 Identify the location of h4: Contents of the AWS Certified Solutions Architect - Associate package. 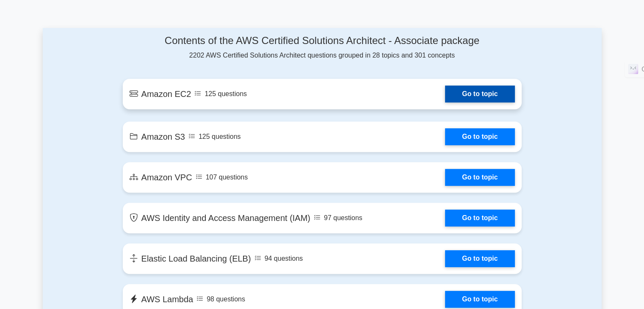
(322, 40).